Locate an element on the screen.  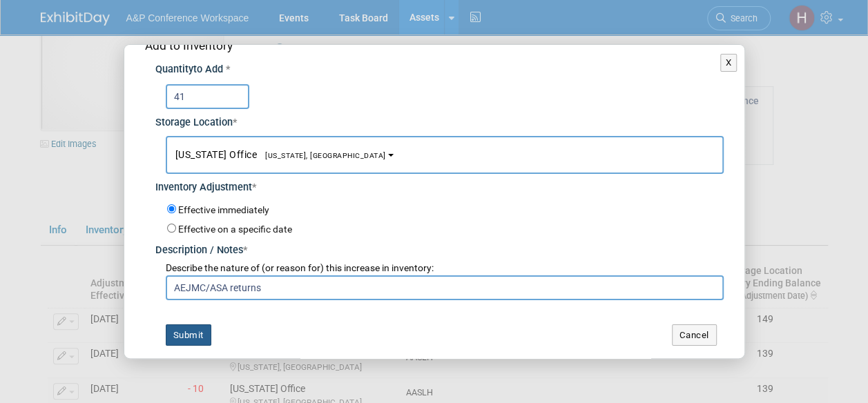
label: Effective on a specific date is located at coordinates (235, 229).